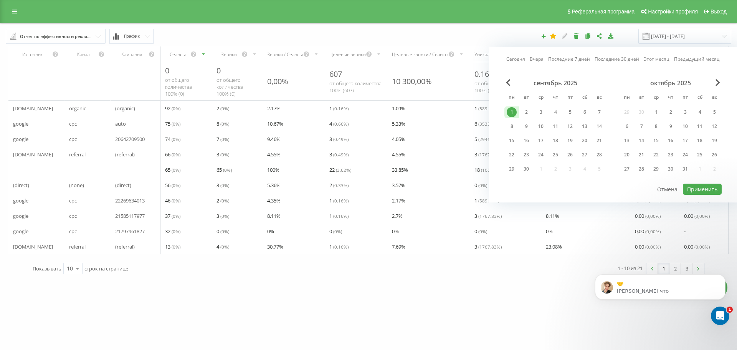  Describe the element at coordinates (556, 83) in the screenshot. I see `div: сентябрь 2025` at that location.